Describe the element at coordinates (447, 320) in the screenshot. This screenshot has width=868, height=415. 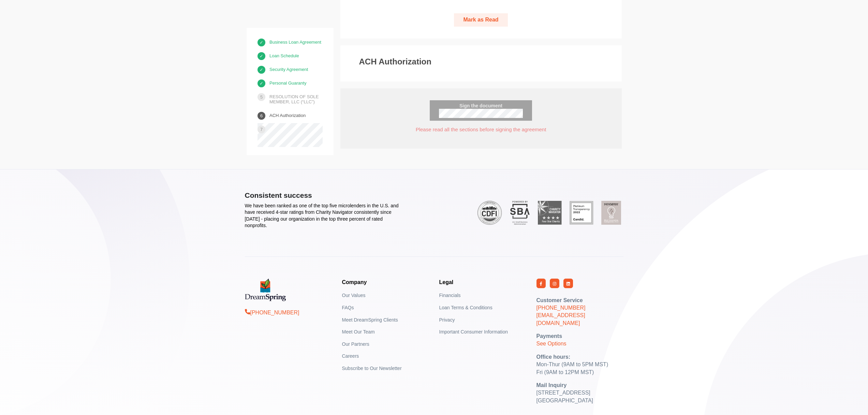
I see `a: Privacy` at that location.